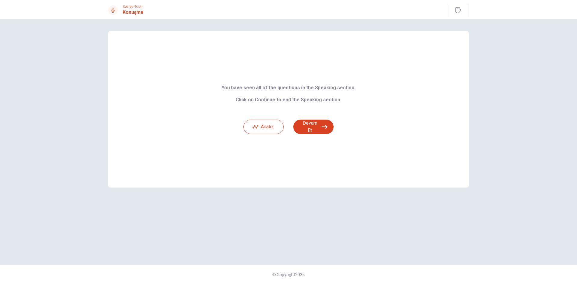 The image size is (577, 284). Describe the element at coordinates (313, 127) in the screenshot. I see `button: Devam Et` at that location.